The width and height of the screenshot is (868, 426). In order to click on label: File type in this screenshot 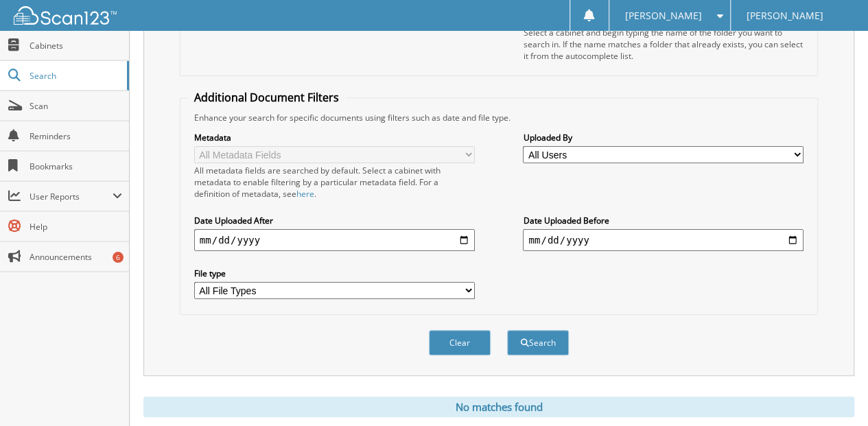, I will do `click(334, 273)`.